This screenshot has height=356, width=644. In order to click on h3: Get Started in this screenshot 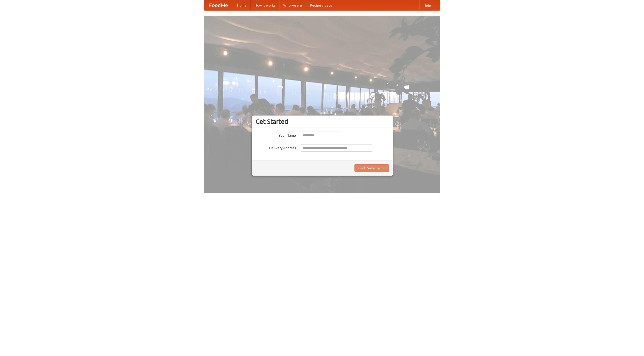, I will do `click(322, 121)`.